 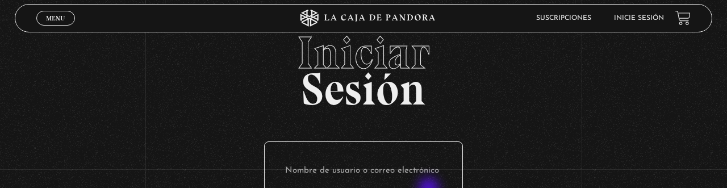 What do you see at coordinates (364, 66) in the screenshot?
I see `h2: Sesión` at bounding box center [364, 66].